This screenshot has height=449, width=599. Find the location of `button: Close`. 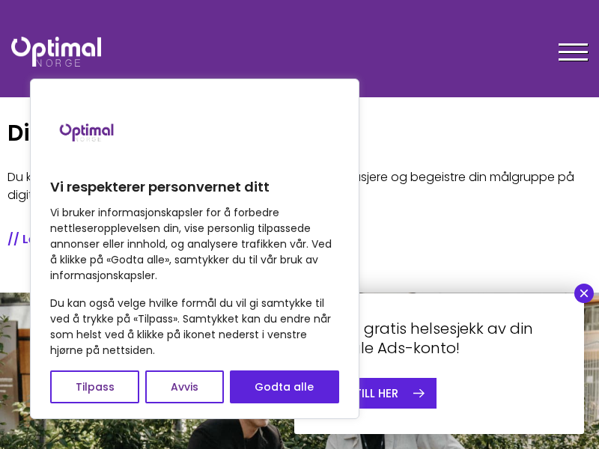

button: Close is located at coordinates (584, 293).